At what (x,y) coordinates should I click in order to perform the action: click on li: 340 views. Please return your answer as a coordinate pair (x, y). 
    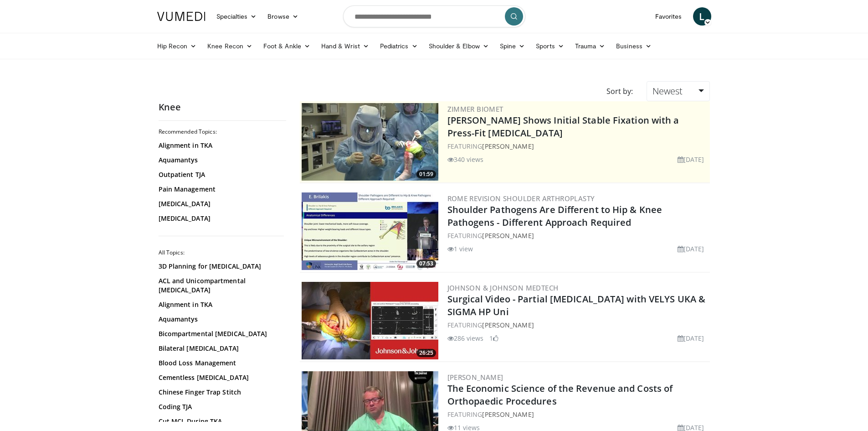
    Looking at the image, I should click on (465, 159).